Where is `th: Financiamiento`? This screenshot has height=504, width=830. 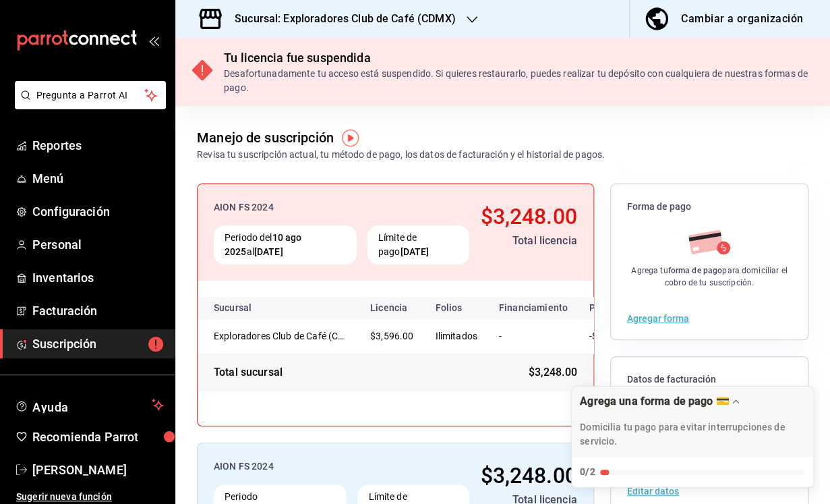
th: Financiamiento is located at coordinates (533, 307).